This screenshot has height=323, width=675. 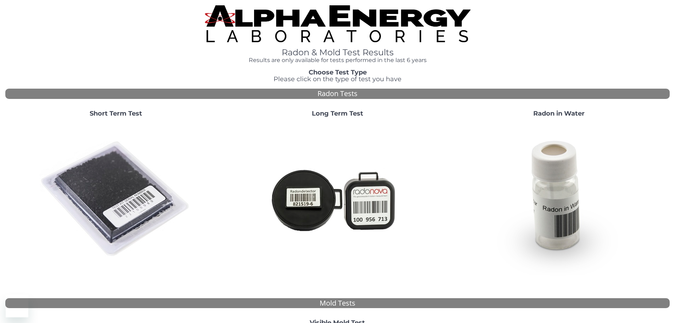 What do you see at coordinates (337, 199) in the screenshot?
I see `img: Radtrak2vsRadtrak3.jpg` at bounding box center [337, 199].